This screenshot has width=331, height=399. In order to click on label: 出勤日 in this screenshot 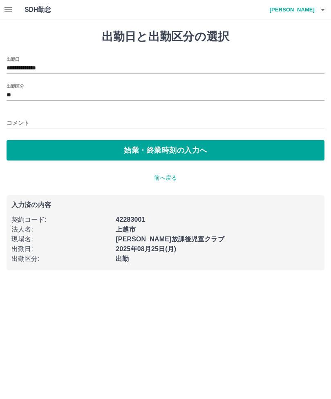, I will do `click(13, 59)`.